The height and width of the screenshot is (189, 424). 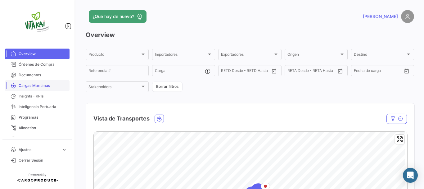 What do you see at coordinates (37, 23) in the screenshot?
I see `img: vitakai.png` at bounding box center [37, 23].